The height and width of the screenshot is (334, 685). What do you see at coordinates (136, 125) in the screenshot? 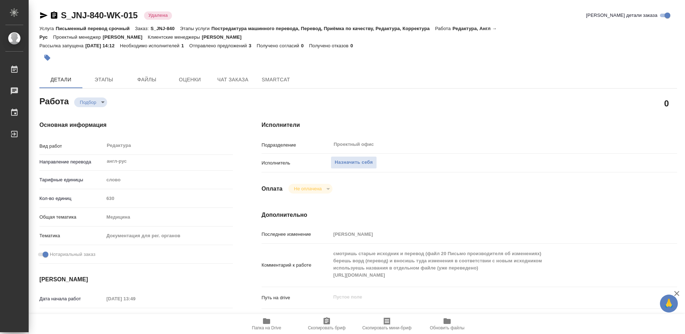
I see `h4: Основная информация` at bounding box center [136, 125].